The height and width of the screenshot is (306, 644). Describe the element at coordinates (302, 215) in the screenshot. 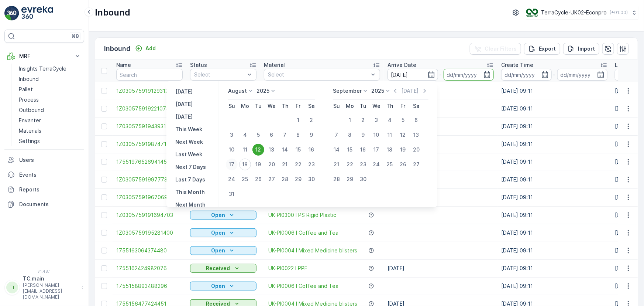

I see `a: UK-PI0300 I PS Rigid Plastic` at that location.